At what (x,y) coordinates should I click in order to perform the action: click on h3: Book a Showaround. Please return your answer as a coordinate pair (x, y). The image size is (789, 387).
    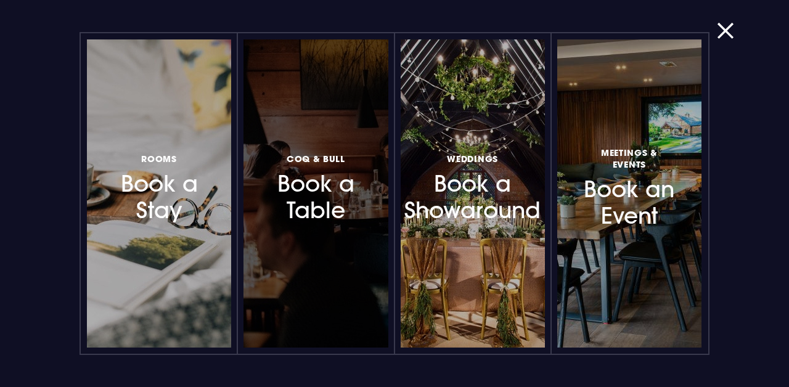
    Looking at the image, I should click on (473, 187).